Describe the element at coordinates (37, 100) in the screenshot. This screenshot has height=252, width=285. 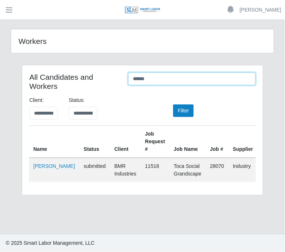
I see `label: Client:` at that location.